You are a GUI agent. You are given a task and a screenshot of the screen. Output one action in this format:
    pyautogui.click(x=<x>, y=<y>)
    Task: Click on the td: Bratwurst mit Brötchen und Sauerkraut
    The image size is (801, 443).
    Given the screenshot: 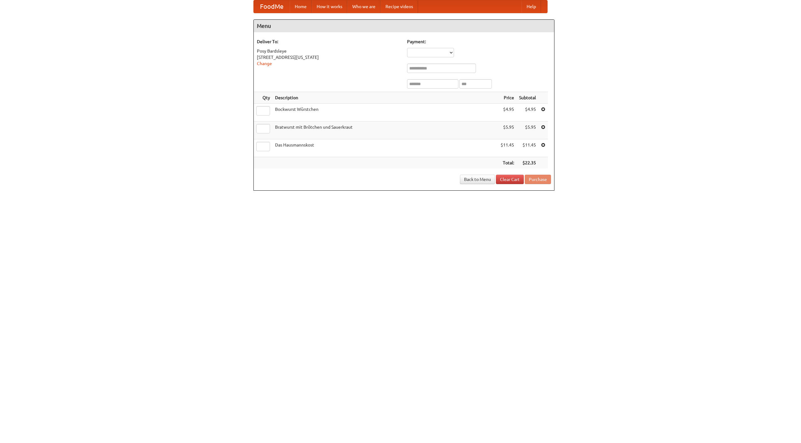 What is the action you would take?
    pyautogui.click(x=385, y=130)
    